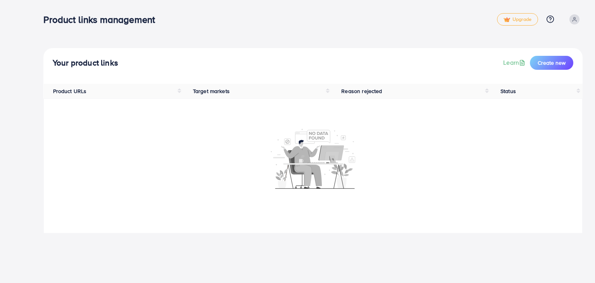  I want to click on button: Create new, so click(551, 63).